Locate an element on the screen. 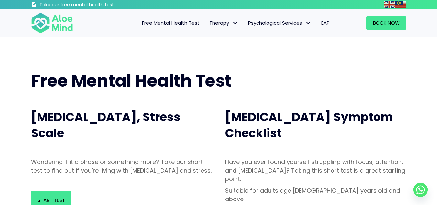  a: Take our free mental health test is located at coordinates (90, 5).